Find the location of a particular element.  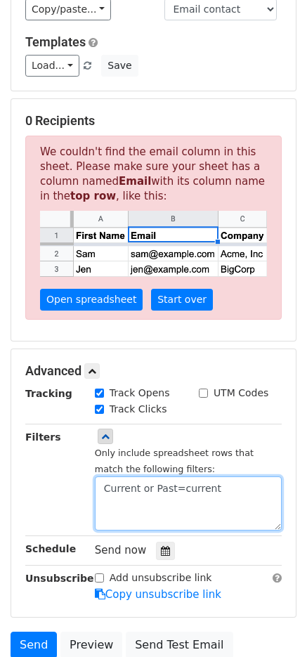

h5: Advanced is located at coordinates (153, 371).